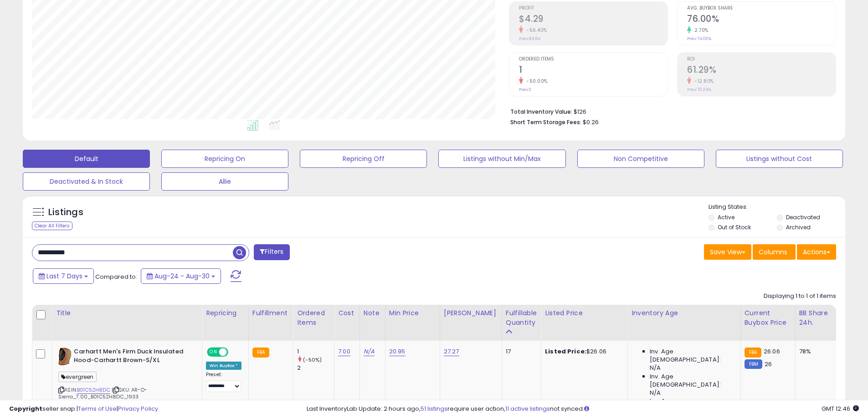 The image size is (868, 418). What do you see at coordinates (593, 59) in the screenshot?
I see `span: Ordered Items` at bounding box center [593, 59].